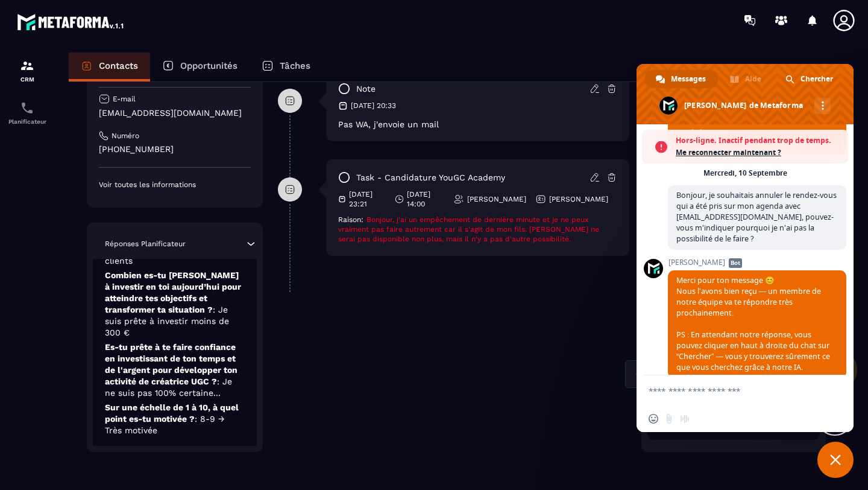 Image resolution: width=868 pixels, height=490 pixels. Describe the element at coordinates (746, 173) in the screenshot. I see `div: Mercredi, 10 Septembre` at that location.